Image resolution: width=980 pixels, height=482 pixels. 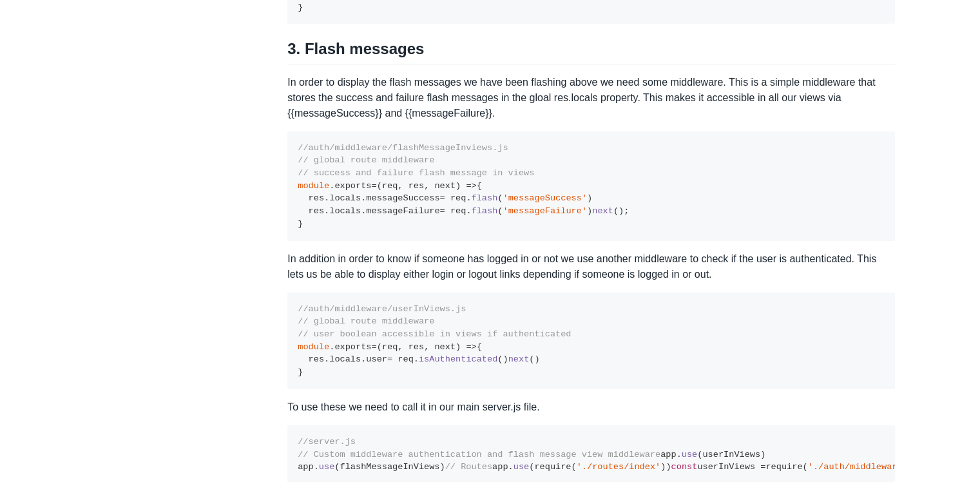 What do you see at coordinates (544, 211) in the screenshot?
I see `span: 'messageFailure'` at bounding box center [544, 211].